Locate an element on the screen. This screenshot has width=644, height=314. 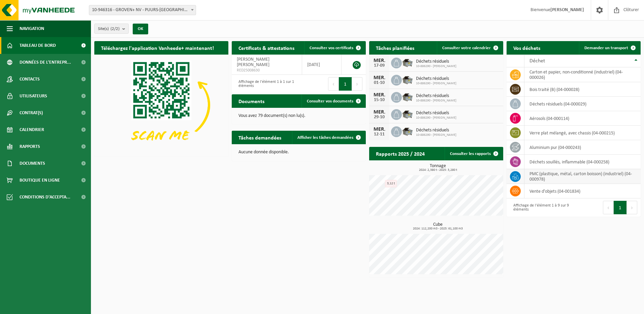
span: Site(s) is located at coordinates (109, 29).